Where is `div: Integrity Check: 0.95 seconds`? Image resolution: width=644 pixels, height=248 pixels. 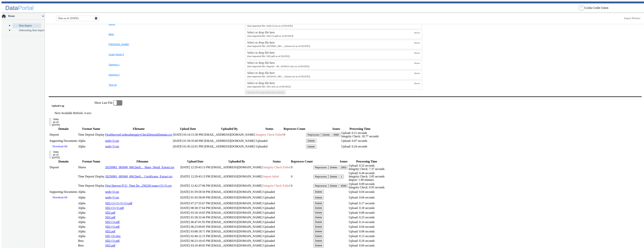 div: Integrity Check: 0.95 seconds is located at coordinates (367, 187).